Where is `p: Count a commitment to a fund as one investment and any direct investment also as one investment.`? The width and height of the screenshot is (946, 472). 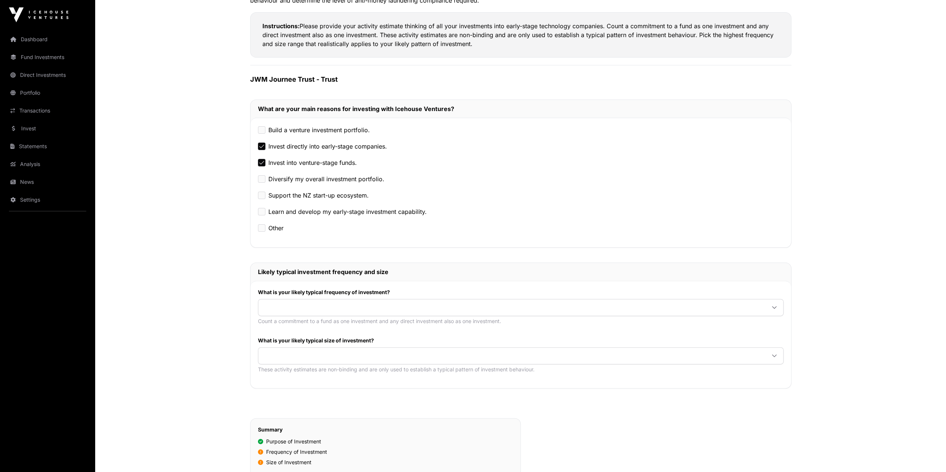
p: Count a commitment to a fund as one investment and any direct investment also as one investment. is located at coordinates (521, 321).